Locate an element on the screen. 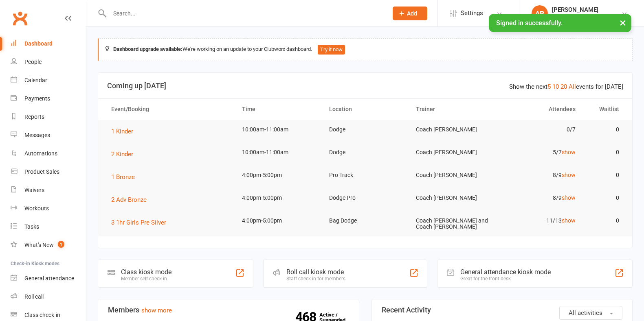  h3: Members is located at coordinates (229, 311).